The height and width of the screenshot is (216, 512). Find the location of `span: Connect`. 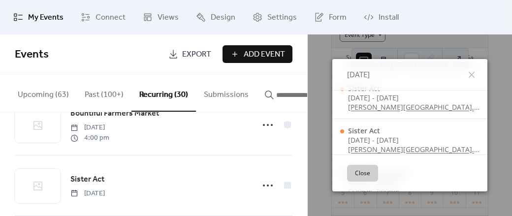

span: Connect is located at coordinates (110, 18).